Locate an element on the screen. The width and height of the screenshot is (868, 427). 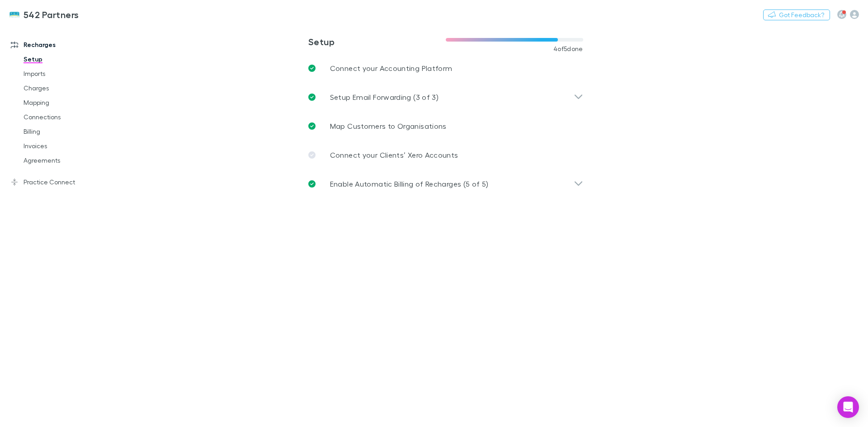
p: Connect your Accounting Platform is located at coordinates (391, 68).